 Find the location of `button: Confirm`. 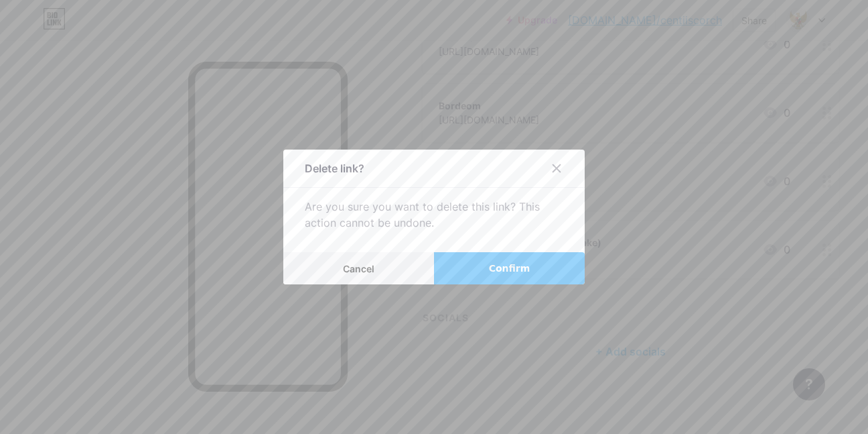

button: Confirm is located at coordinates (509, 268).